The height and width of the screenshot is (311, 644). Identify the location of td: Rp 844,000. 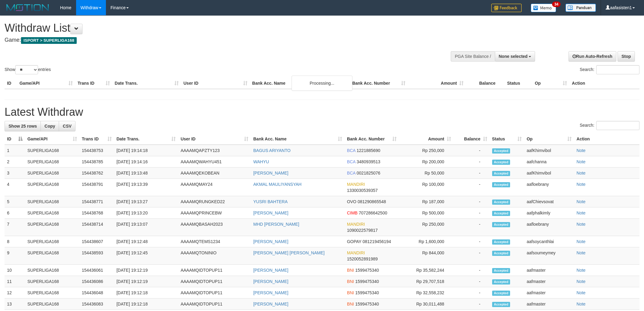
(426, 256).